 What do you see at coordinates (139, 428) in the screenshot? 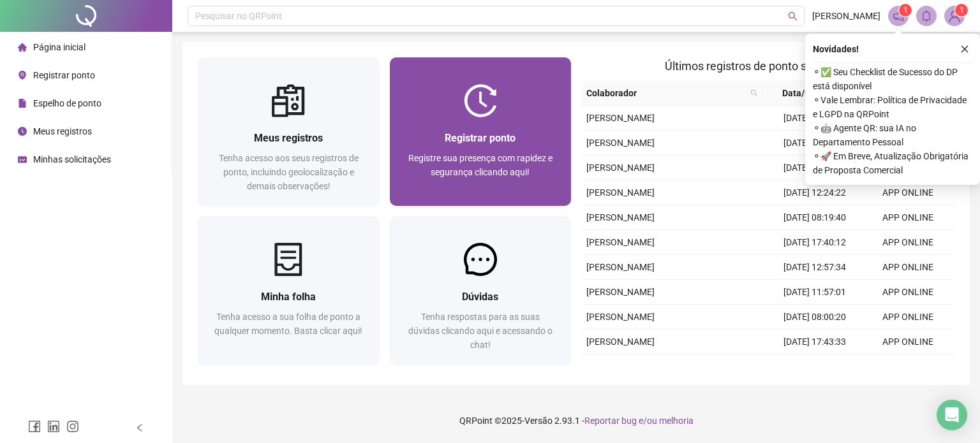
I see `span: left` at bounding box center [139, 428].